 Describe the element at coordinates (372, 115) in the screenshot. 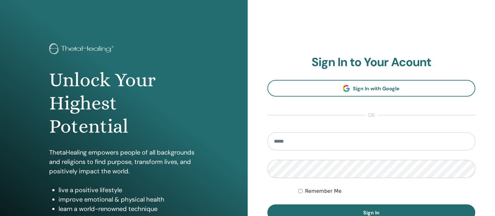

I see `span: or` at that location.